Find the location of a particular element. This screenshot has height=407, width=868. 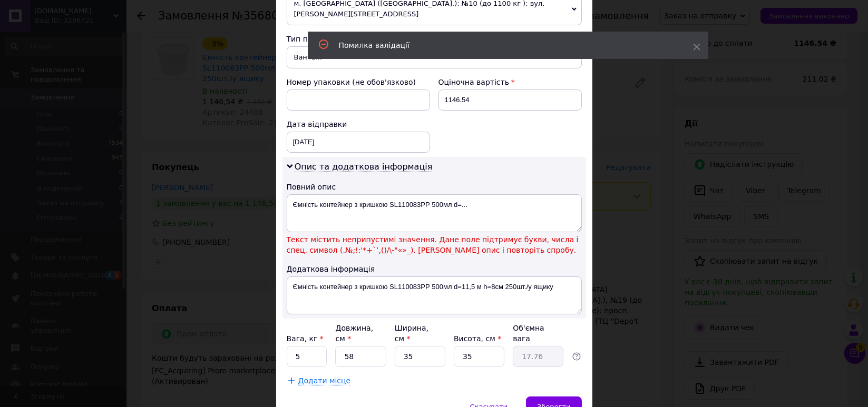

div: Додаткова інформація is located at coordinates (434, 269).